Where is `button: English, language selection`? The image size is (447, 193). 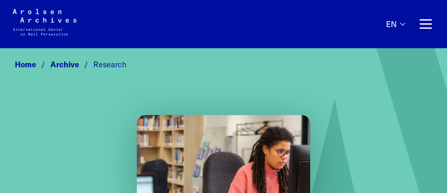
button: English, language selection is located at coordinates (395, 33).